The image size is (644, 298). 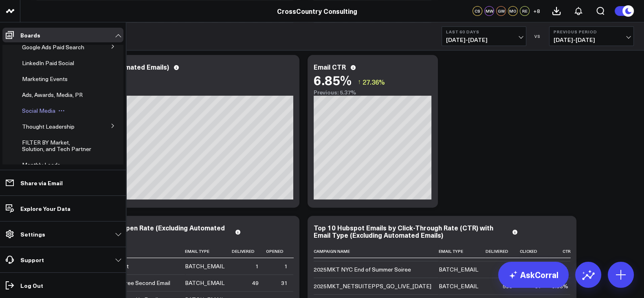 What do you see at coordinates (317, 11) in the screenshot?
I see `a: CrossCountry Consulting` at bounding box center [317, 11].